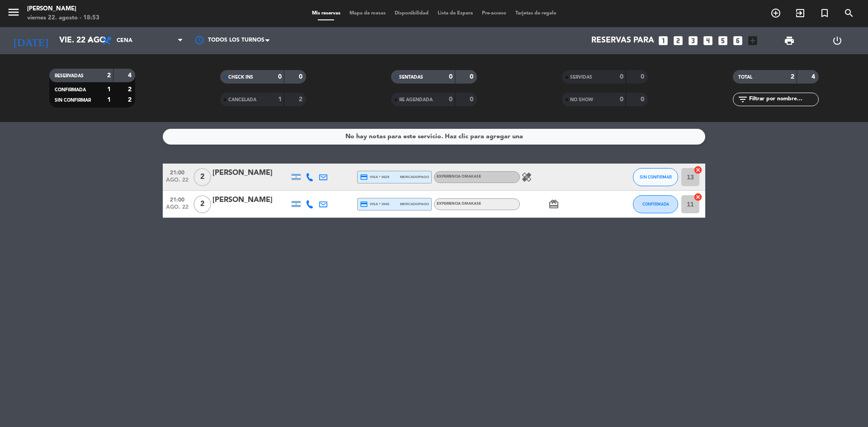 The height and width of the screenshot is (427, 868). Describe the element at coordinates (554, 204) in the screenshot. I see `i: card_giftcard` at that location.